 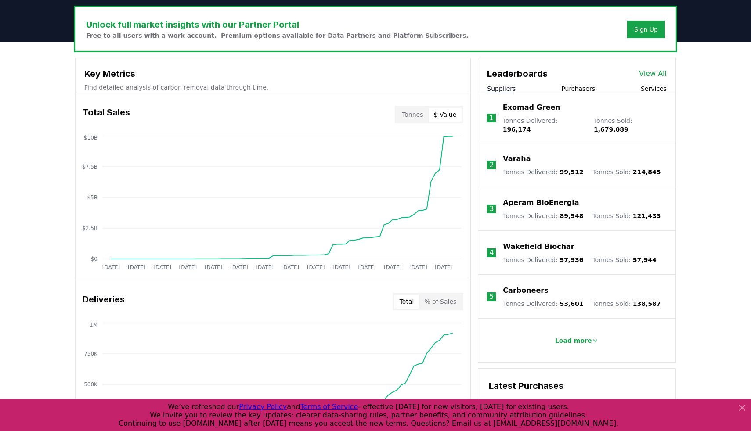 I want to click on h3: Leaderboards, so click(x=517, y=74).